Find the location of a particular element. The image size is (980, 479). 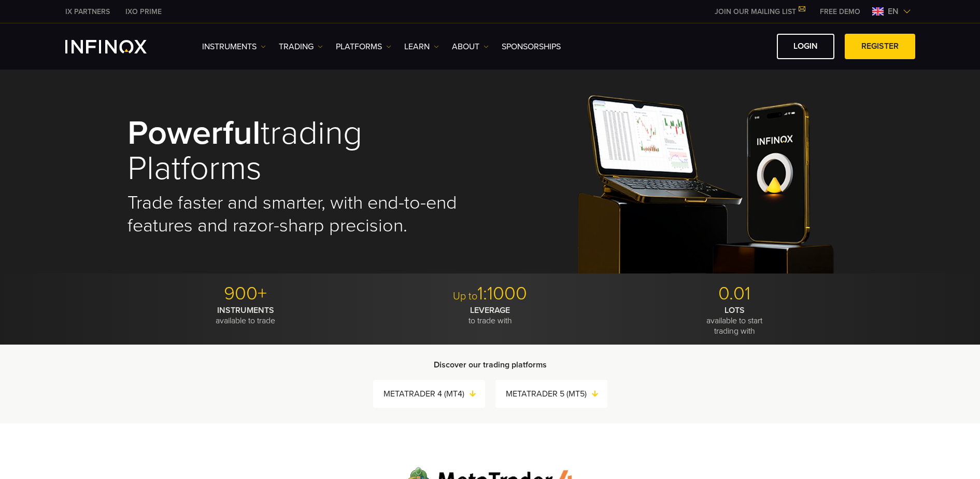

p: 0.01 is located at coordinates (735, 293).